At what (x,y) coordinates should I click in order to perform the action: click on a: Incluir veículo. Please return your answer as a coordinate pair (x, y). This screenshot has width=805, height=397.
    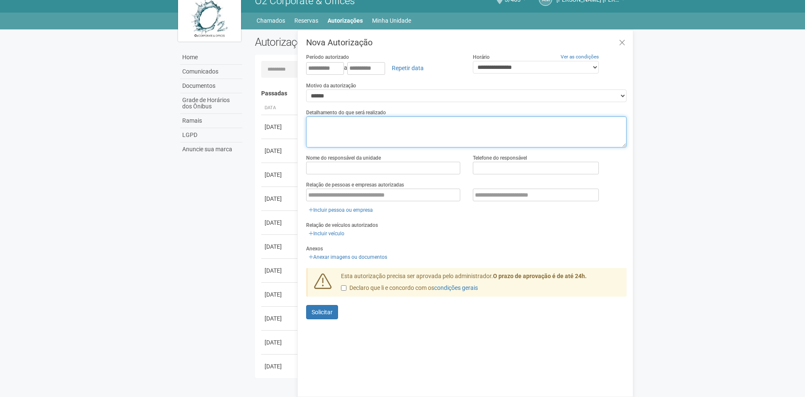
    Looking at the image, I should click on (326, 234).